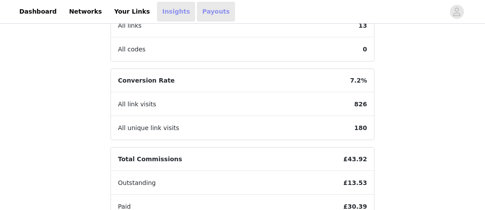 The height and width of the screenshot is (210, 485). I want to click on span: All links, so click(130, 25).